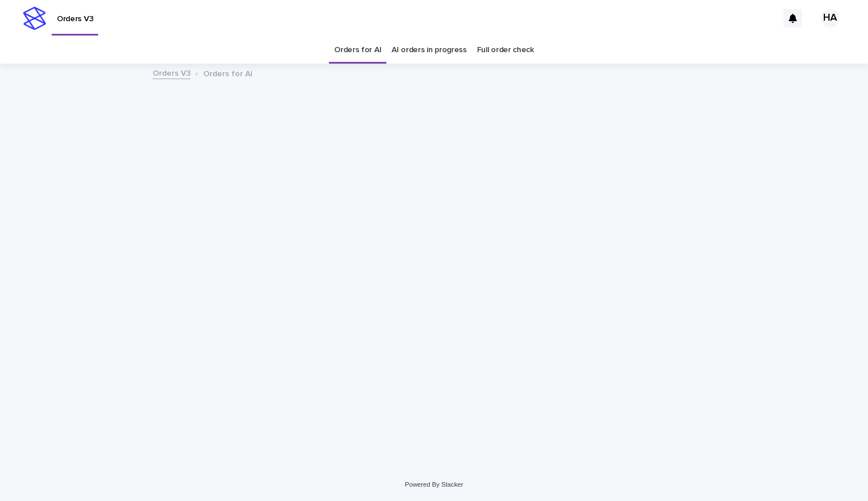  I want to click on a: AI orders in progress, so click(428, 50).